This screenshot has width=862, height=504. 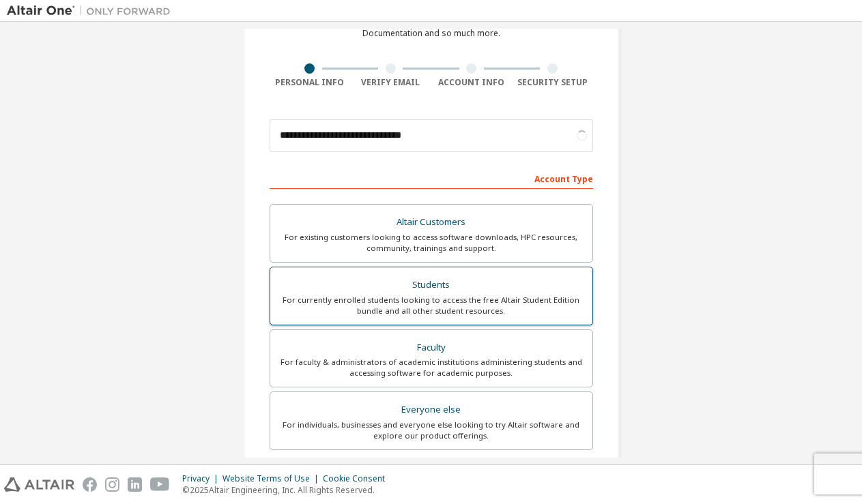 I want to click on img: Altair One, so click(x=93, y=11).